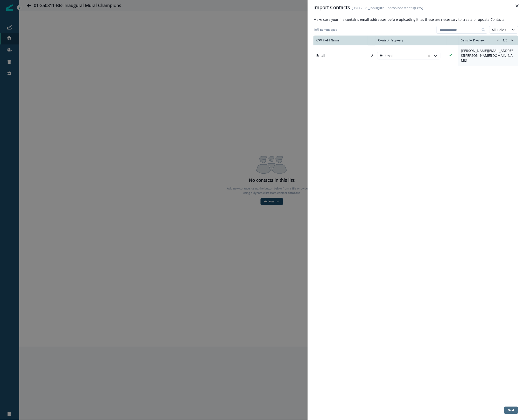  I want to click on p: Sample Preview, so click(473, 40).